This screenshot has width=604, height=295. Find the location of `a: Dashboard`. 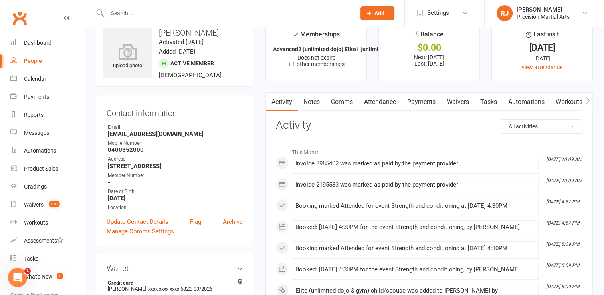

a: Dashboard is located at coordinates (47, 43).